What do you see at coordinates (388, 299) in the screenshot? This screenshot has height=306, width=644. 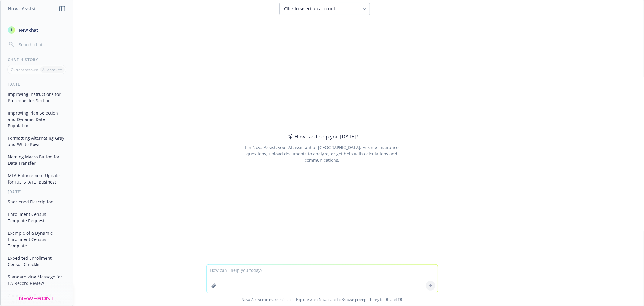 I see `a: BI` at bounding box center [388, 299].